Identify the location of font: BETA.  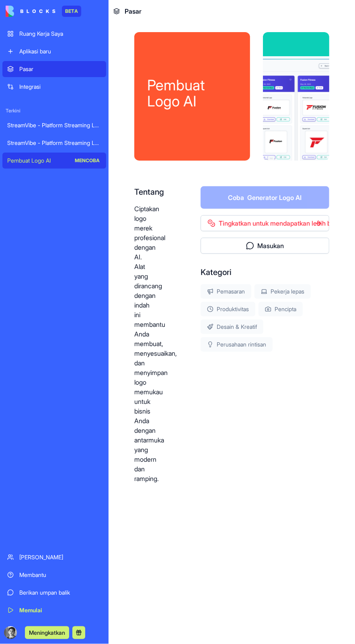
(72, 11).